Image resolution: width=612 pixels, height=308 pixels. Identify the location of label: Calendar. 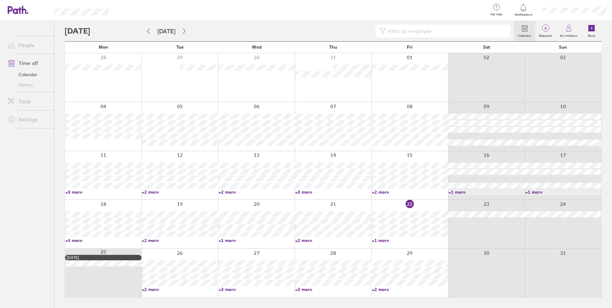
(525, 35).